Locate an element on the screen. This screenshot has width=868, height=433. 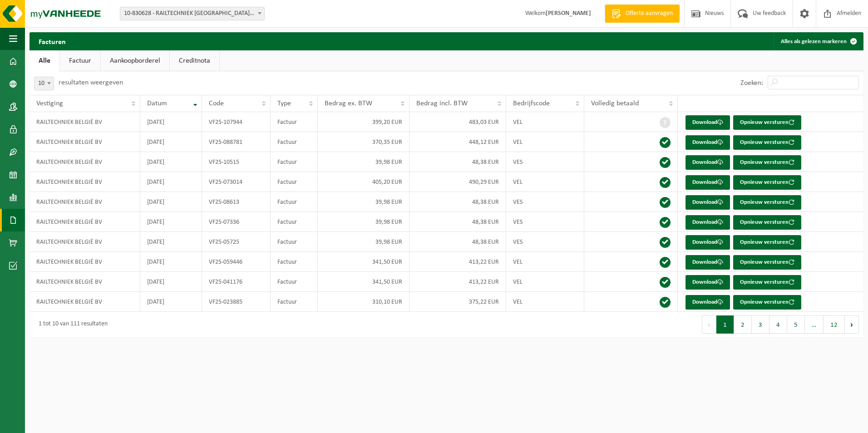
button: Alles als gelezen markeren is located at coordinates (818, 41).